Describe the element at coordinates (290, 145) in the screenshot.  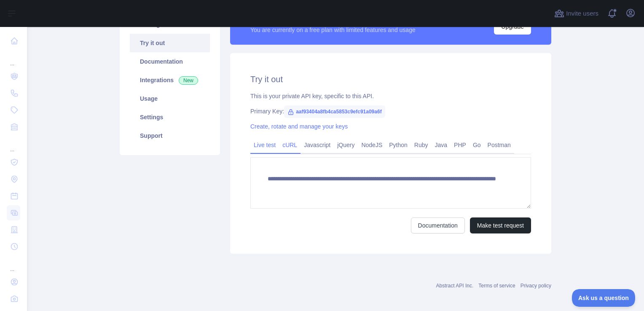
I see `a: cURL` at that location.